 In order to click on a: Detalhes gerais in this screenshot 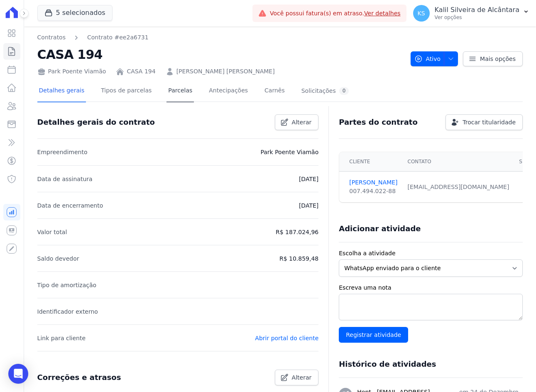, I will do `click(62, 91)`.